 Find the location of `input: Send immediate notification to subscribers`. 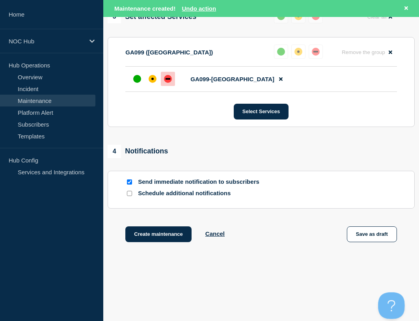

input: Send immediate notification to subscribers is located at coordinates (129, 182).